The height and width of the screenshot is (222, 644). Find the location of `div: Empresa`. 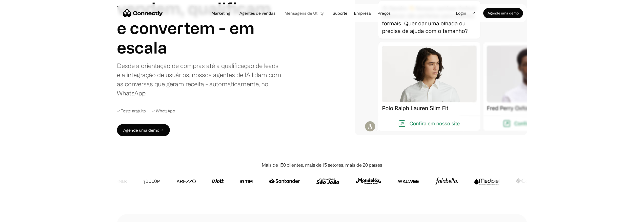

div: Empresa is located at coordinates (363, 13).